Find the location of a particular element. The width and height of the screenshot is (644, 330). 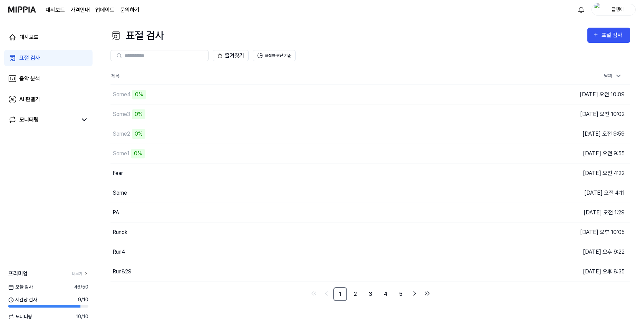

div: 날짜 is located at coordinates (613, 76).